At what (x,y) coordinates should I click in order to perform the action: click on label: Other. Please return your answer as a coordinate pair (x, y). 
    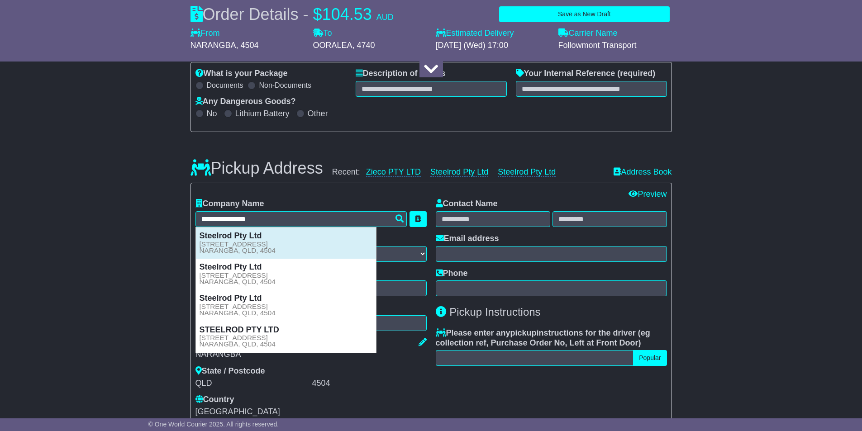
    Looking at the image, I should click on (318, 114).